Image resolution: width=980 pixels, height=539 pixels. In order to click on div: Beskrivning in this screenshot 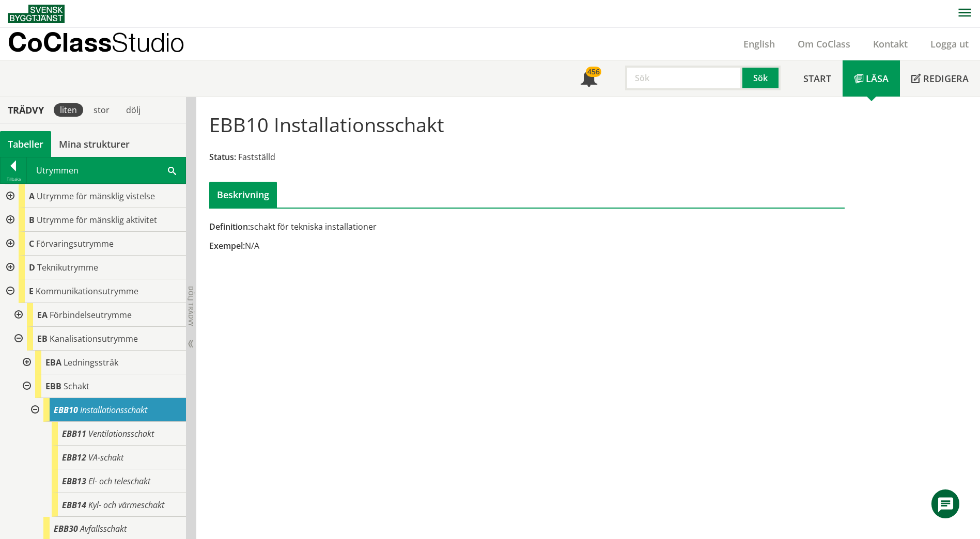, I will do `click(243, 195)`.